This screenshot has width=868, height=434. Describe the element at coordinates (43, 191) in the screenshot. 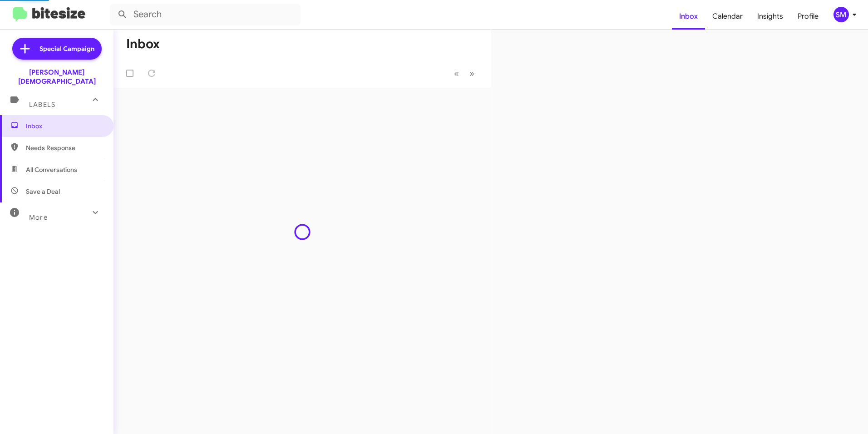

I see `span: Save a Deal` at that location.